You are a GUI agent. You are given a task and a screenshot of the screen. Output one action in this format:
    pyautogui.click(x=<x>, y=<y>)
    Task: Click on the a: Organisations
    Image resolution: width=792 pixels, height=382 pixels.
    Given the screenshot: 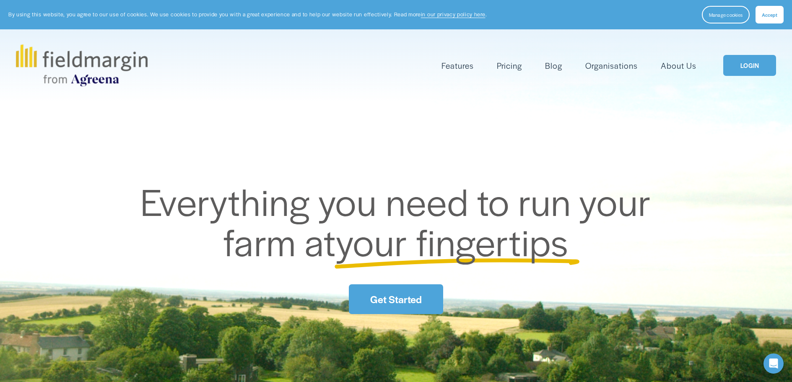 What is the action you would take?
    pyautogui.click(x=611, y=65)
    